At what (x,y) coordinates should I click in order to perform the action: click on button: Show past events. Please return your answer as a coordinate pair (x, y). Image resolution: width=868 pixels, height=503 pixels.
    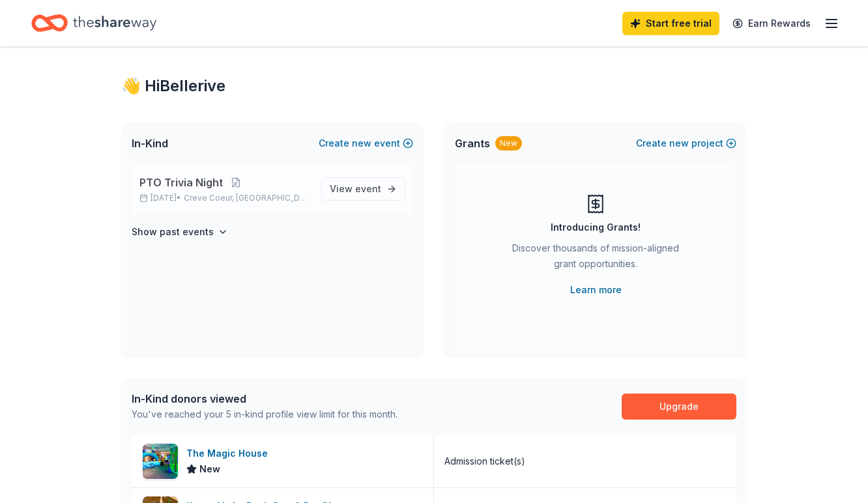
    Looking at the image, I should click on (180, 232).